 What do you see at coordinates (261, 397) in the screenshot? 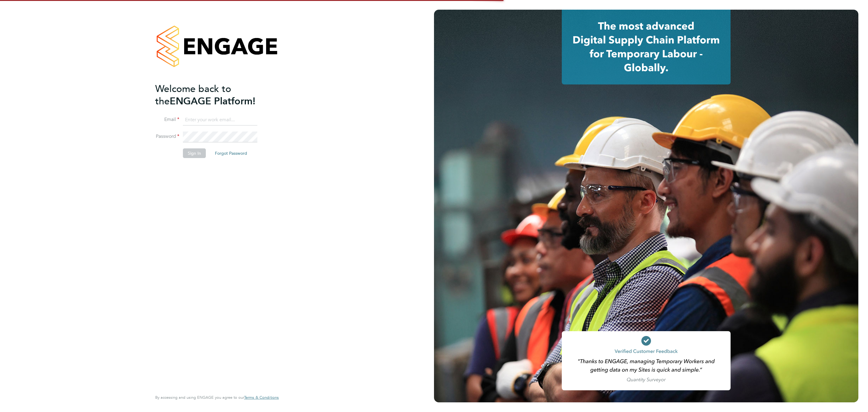
I see `span: Terms & Conditions` at bounding box center [261, 397].